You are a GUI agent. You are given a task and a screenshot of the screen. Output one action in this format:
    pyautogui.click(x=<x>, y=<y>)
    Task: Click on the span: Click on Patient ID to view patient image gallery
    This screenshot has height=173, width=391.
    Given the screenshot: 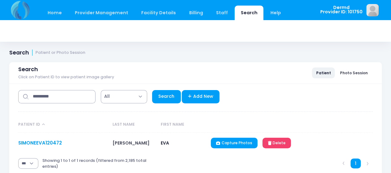 What is the action you would take?
    pyautogui.click(x=66, y=77)
    